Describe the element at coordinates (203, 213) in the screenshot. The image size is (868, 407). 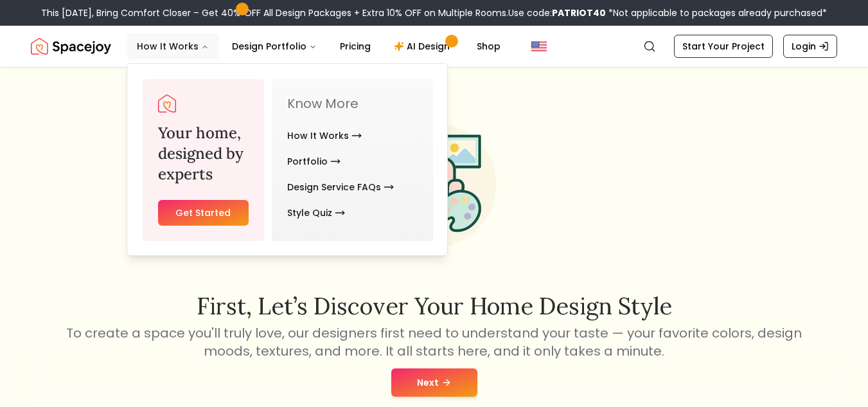
I see `a: Get Started` at that location.